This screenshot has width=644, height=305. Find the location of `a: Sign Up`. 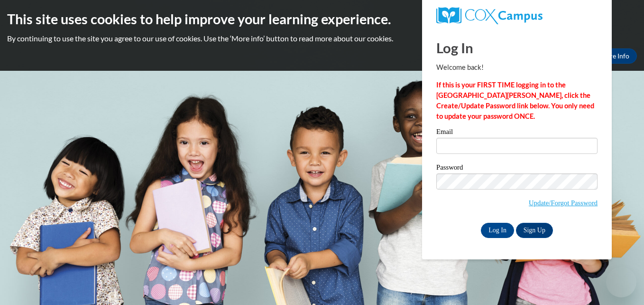

a: Sign Up is located at coordinates (534, 230).